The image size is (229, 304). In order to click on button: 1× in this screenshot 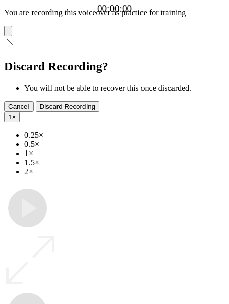, I will do `click(12, 117)`.